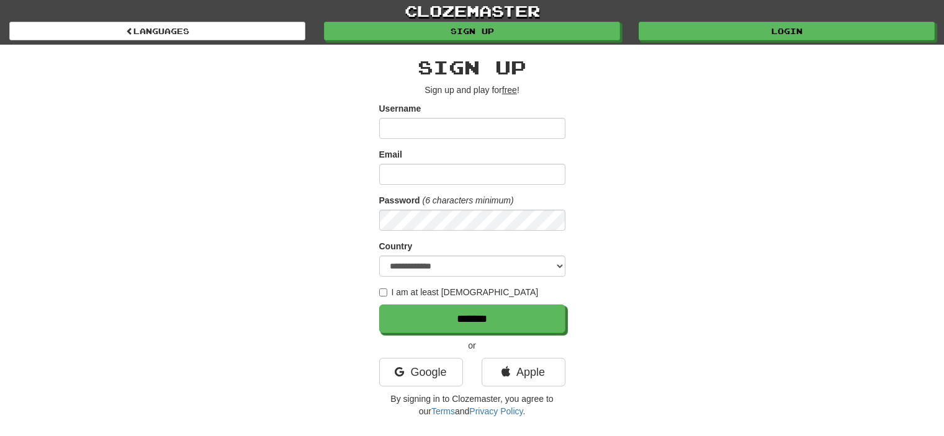 The image size is (944, 436). I want to click on a: Apple, so click(523, 372).